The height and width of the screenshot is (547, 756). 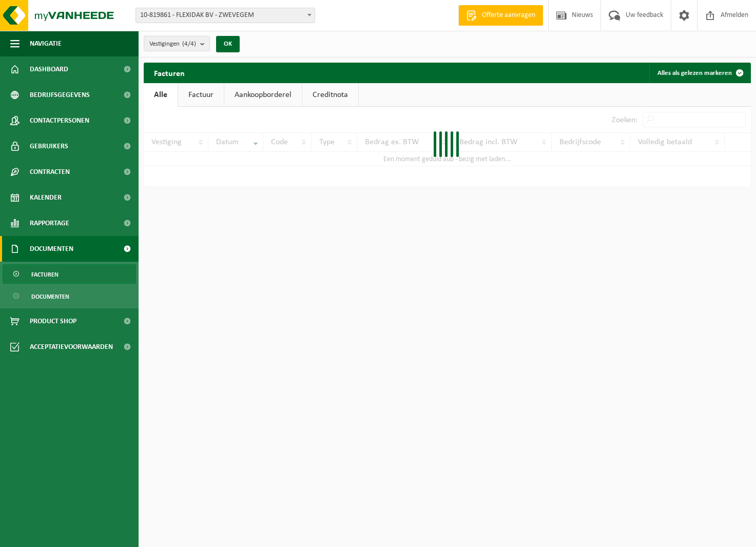 What do you see at coordinates (69, 274) in the screenshot?
I see `a: Facturen` at bounding box center [69, 274].